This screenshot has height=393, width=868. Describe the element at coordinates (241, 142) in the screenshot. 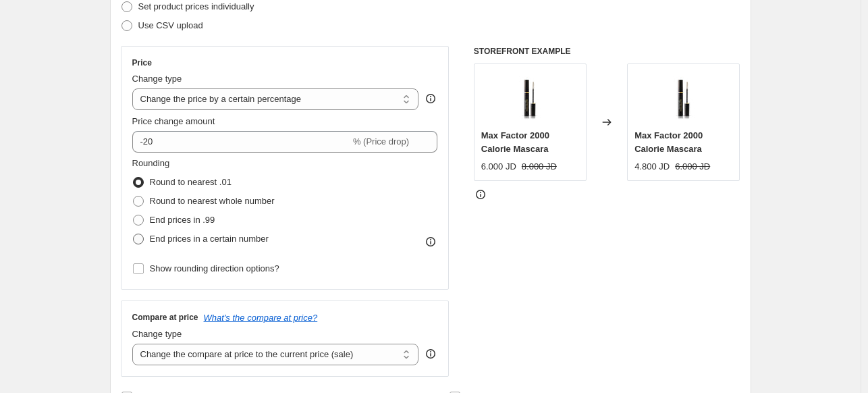

I see `input: -15` at that location.